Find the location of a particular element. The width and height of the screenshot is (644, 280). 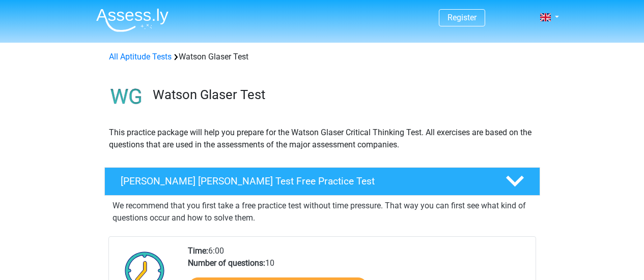

b: Time: is located at coordinates (198, 251).